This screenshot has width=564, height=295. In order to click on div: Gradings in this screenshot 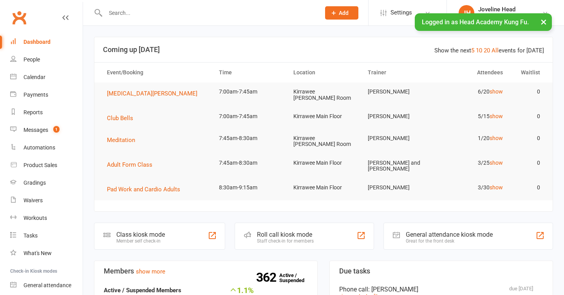, I will do `click(34, 183)`.